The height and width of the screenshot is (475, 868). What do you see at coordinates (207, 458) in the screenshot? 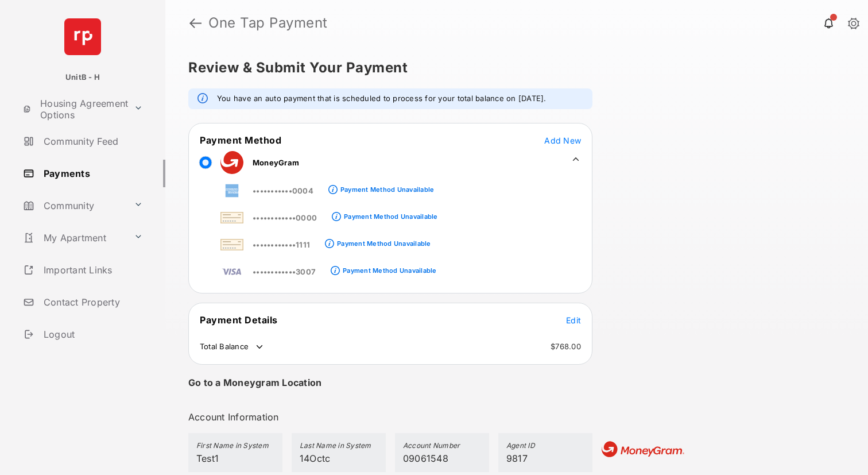
I see `span: Test1` at bounding box center [207, 458].